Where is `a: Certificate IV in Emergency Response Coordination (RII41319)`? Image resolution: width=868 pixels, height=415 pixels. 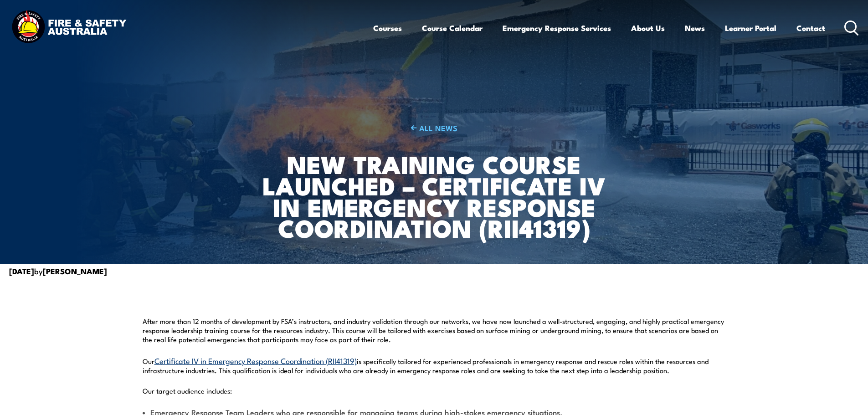 a: Certificate IV in Emergency Response Coordination (RII41319) is located at coordinates (255, 360).